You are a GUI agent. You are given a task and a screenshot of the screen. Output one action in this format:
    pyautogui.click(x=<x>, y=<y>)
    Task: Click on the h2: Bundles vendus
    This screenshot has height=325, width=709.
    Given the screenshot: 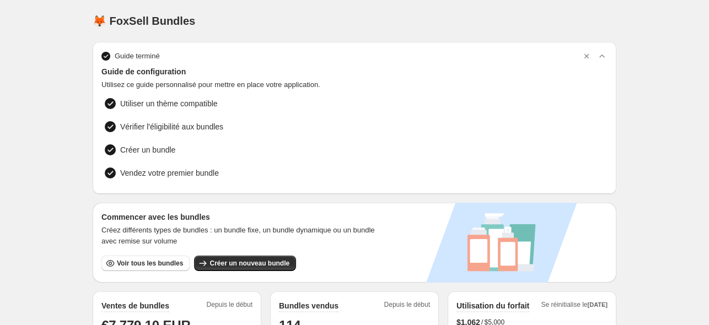 What is the action you would take?
    pyautogui.click(x=309, y=306)
    